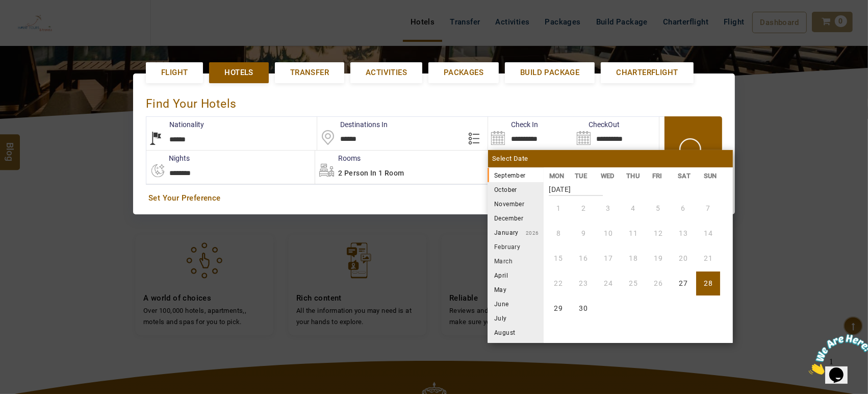 The height and width of the screenshot is (394, 868). Describe the element at coordinates (513, 124) in the screenshot. I see `label: Check In` at that location.